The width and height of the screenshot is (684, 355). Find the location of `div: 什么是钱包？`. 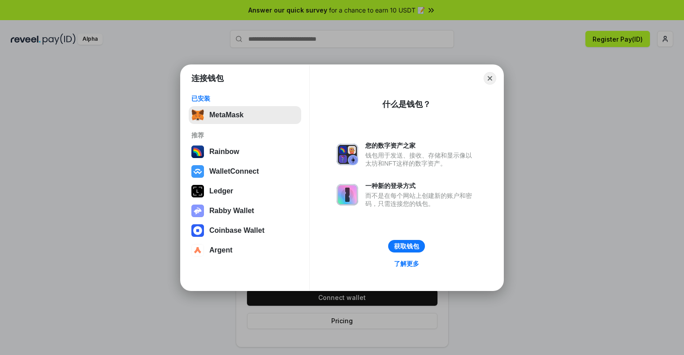

div: 什么是钱包？ is located at coordinates (406, 104).